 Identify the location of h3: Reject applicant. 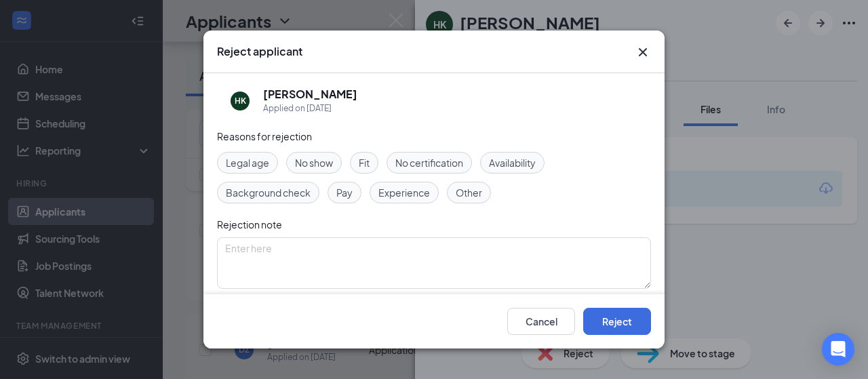
(260, 51).